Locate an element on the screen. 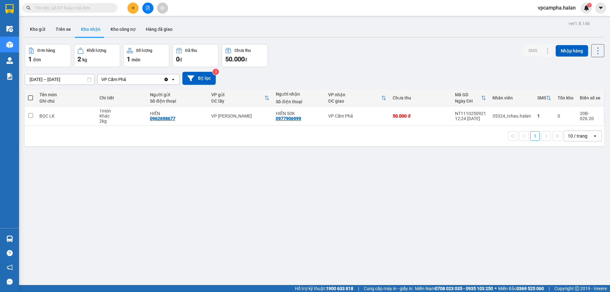 This screenshot has width=610, height=292. input: Selected VP Cẩm Phả. is located at coordinates (127, 79).